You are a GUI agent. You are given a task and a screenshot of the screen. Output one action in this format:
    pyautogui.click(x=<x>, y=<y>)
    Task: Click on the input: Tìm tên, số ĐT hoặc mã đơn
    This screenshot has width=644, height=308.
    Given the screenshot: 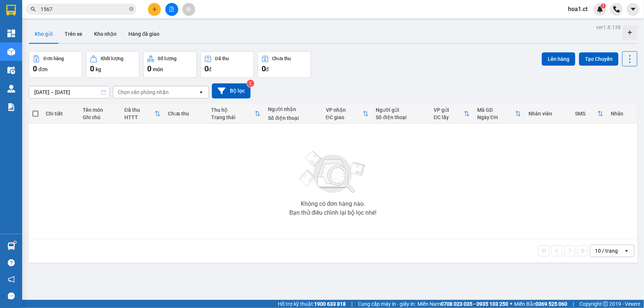 What is the action you would take?
    pyautogui.click(x=84, y=9)
    